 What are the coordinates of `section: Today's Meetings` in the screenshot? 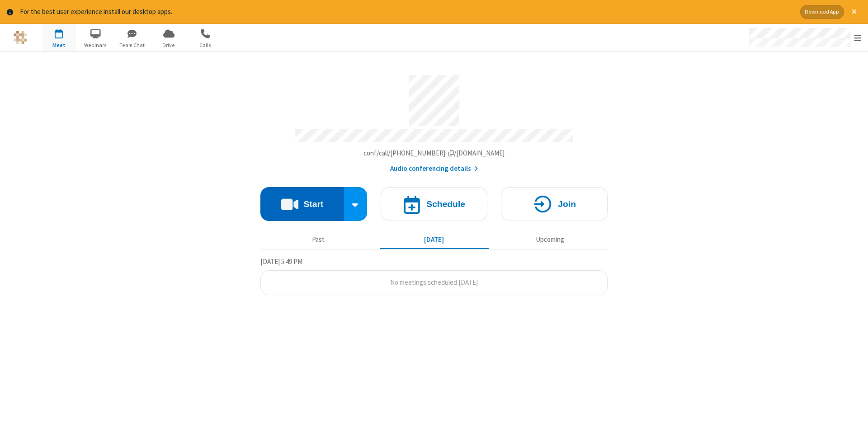 It's located at (434, 276).